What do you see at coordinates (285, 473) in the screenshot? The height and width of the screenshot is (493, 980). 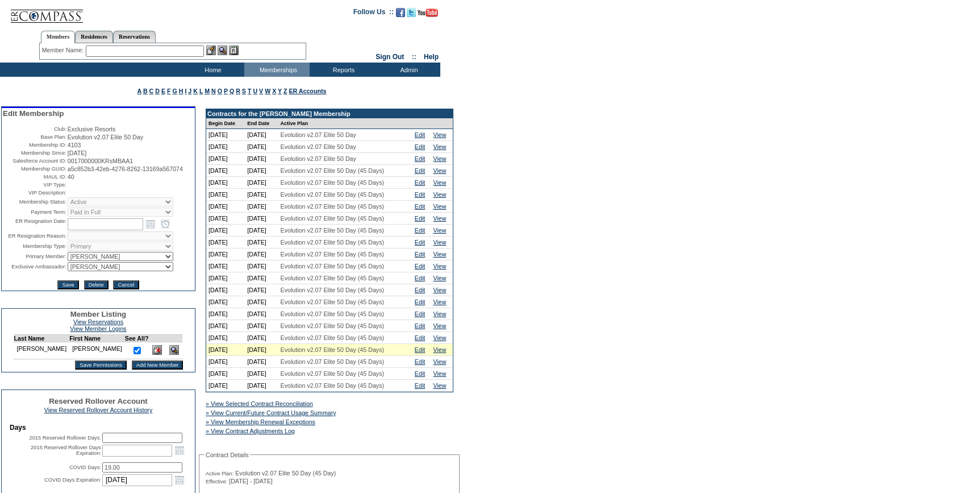 I see `span: Evolution v2.07 Elite 50 Day (45 Day)` at bounding box center [285, 473].